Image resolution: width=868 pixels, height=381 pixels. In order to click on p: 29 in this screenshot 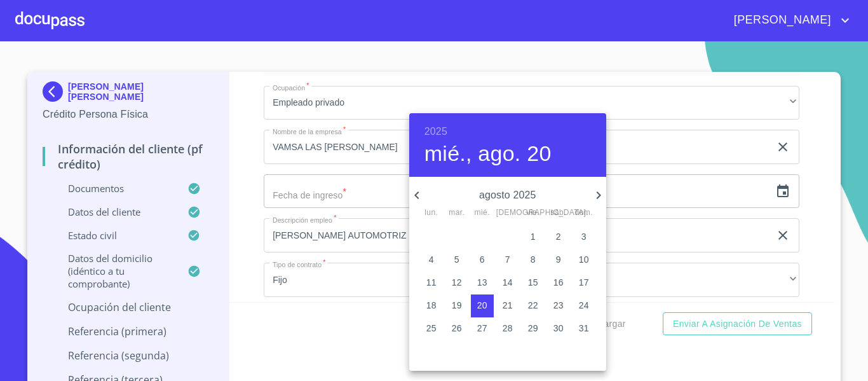, I will do `click(533, 328)`.